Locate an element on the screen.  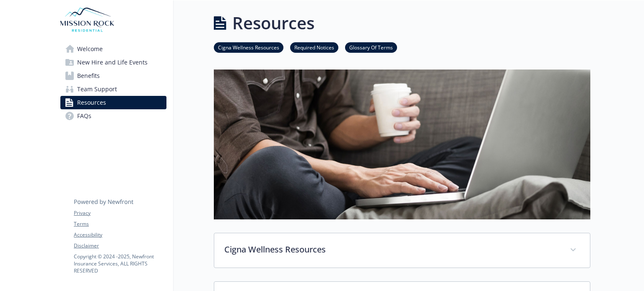
a: Glossary Of Terms is located at coordinates (371, 47).